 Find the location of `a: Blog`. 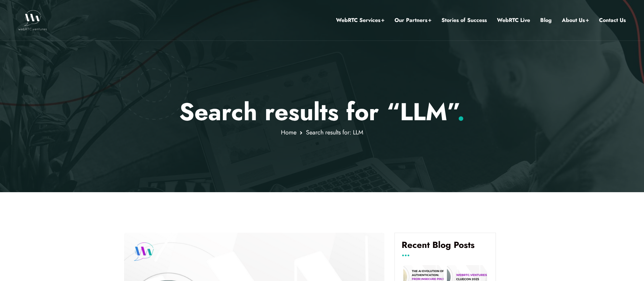

a: Blog is located at coordinates (546, 20).